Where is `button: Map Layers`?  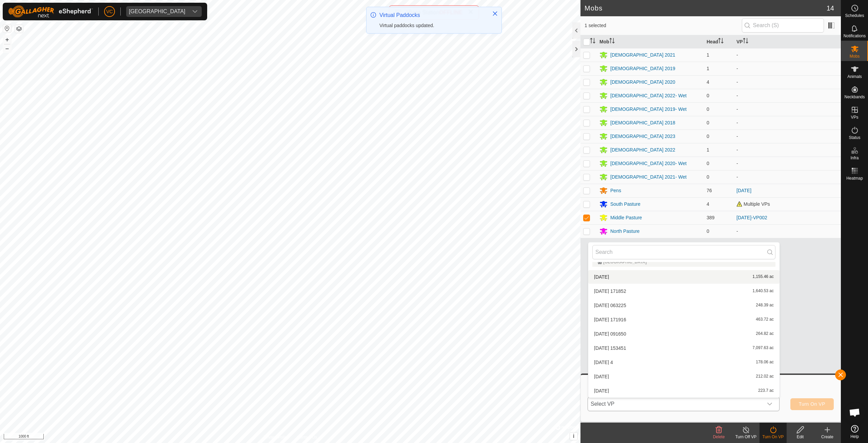
button: Map Layers is located at coordinates (19, 29).